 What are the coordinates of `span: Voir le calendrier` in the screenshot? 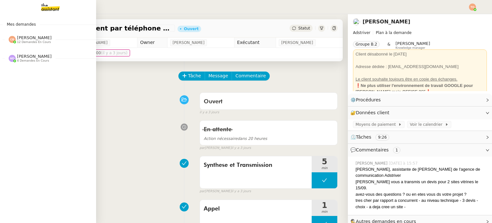 It's located at (427, 124).